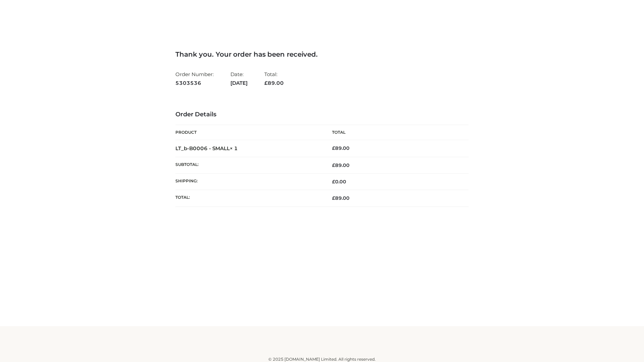 Image resolution: width=644 pixels, height=362 pixels. I want to click on th: Total, so click(395, 132).